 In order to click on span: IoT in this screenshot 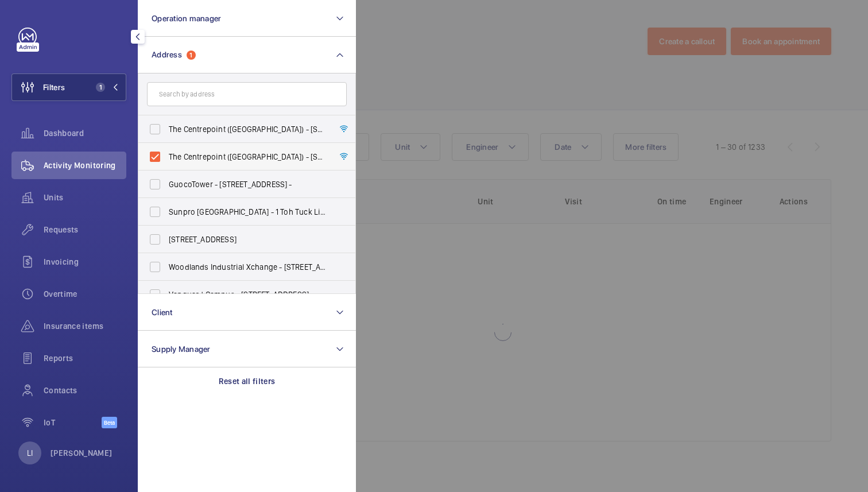, I will do `click(72, 422)`.